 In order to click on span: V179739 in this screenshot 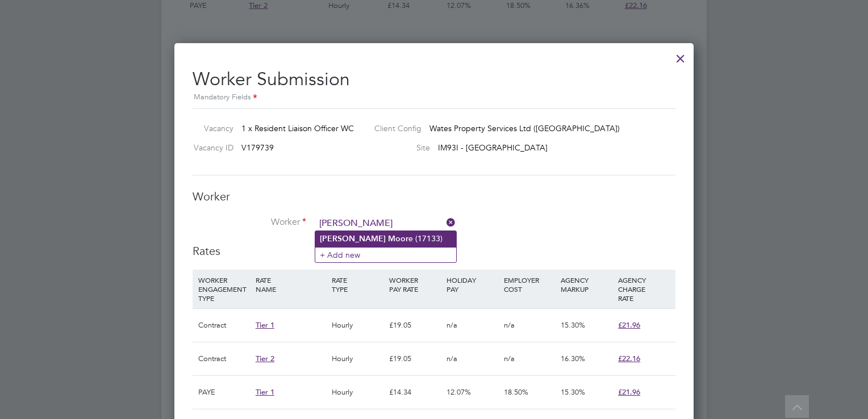, I will do `click(257, 147)`.